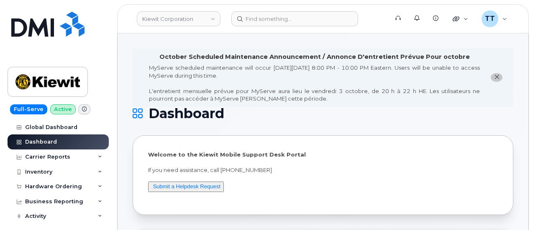 Image resolution: width=533 pixels, height=230 pixels. I want to click on button: Submit a Helpdesk Request, so click(186, 187).